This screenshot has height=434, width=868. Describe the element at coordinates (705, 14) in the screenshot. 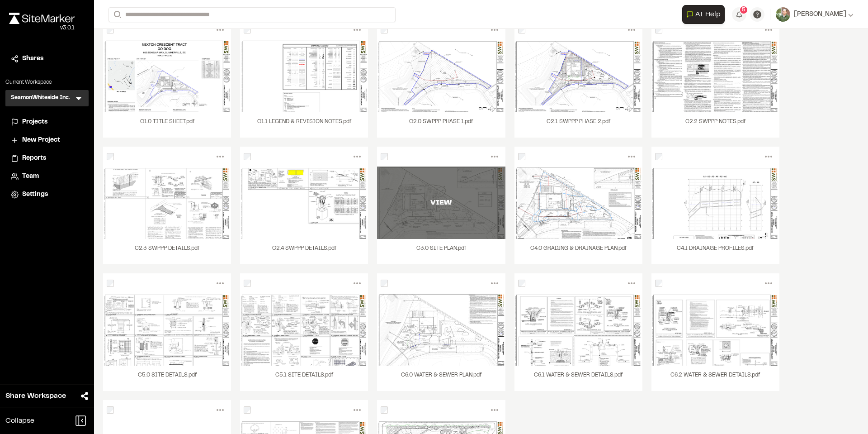

I see `div: Open AI Assistant` at that location.